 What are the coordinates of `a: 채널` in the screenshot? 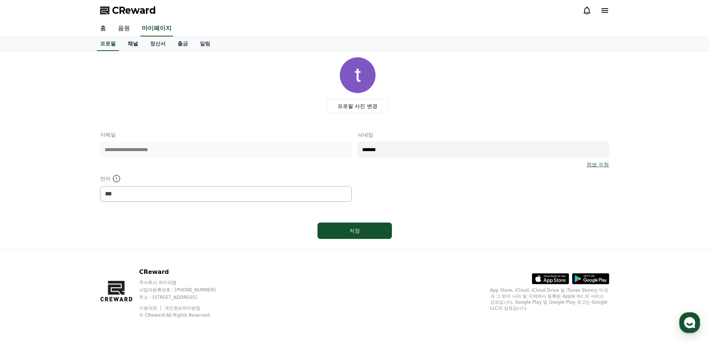 It's located at (133, 44).